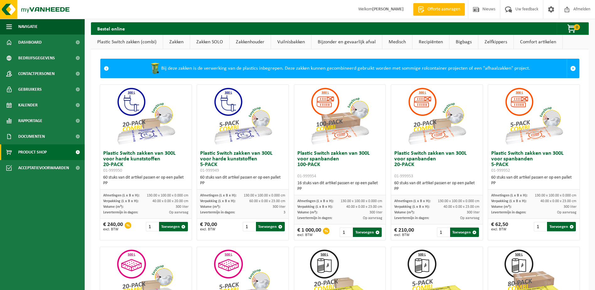  I want to click on a: Zakkenhouder, so click(250, 42).